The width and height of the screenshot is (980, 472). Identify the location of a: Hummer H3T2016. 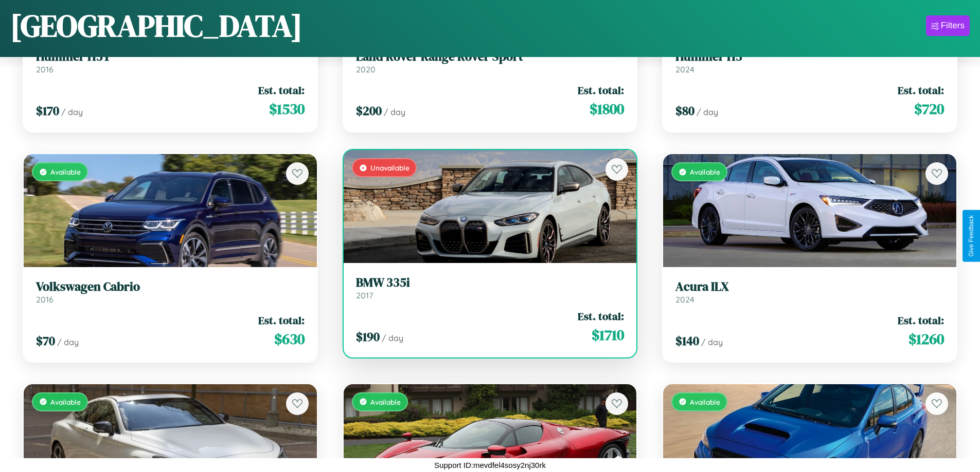
(170, 62).